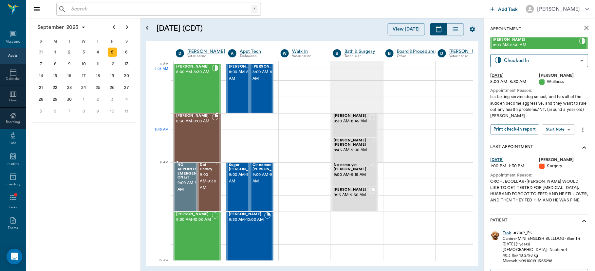 The height and width of the screenshot is (271, 595). What do you see at coordinates (55, 87) in the screenshot?
I see `div: Monday, September 22, 2025` at bounding box center [55, 87].